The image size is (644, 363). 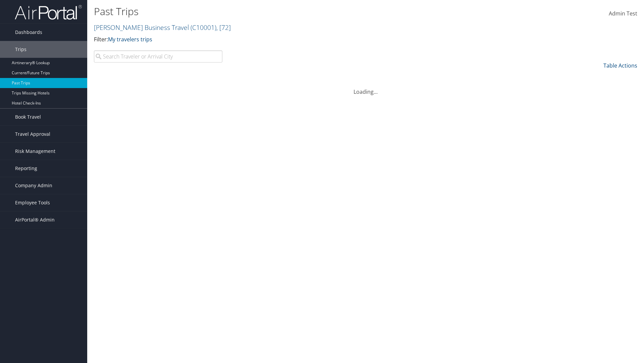 I want to click on span: Admin Test, so click(x=623, y=14).